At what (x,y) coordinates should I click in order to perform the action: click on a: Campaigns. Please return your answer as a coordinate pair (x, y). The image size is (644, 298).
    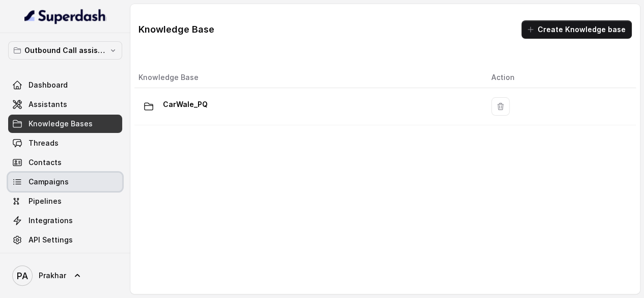
    Looking at the image, I should click on (65, 182).